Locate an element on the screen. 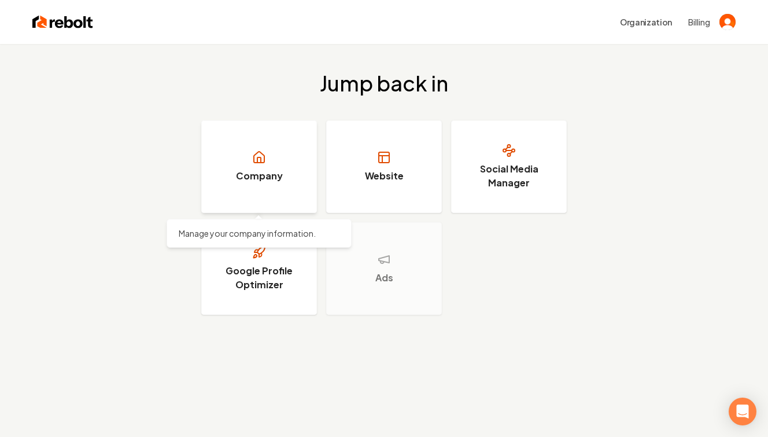 The width and height of the screenshot is (768, 437). div: Open Intercom Messenger is located at coordinates (743, 411).